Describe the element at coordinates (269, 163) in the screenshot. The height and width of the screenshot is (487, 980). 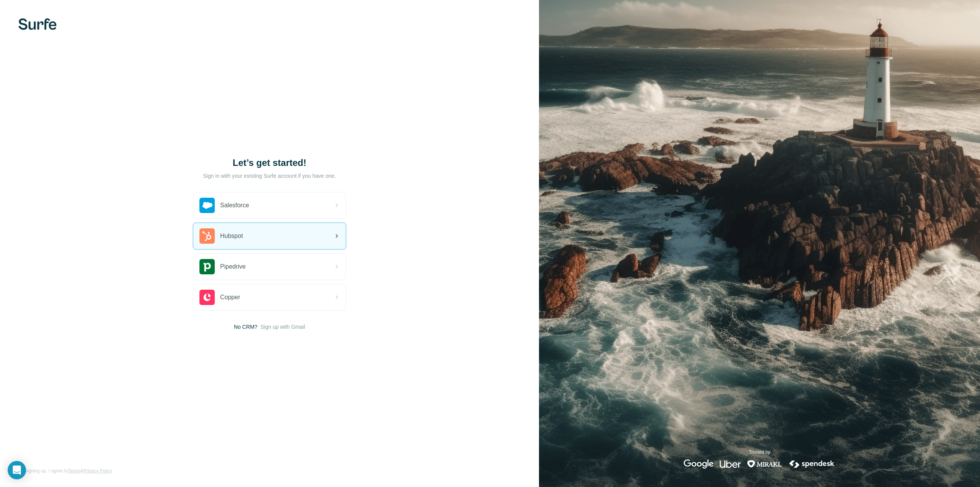
I see `h1: Let’s get started!` at that location.